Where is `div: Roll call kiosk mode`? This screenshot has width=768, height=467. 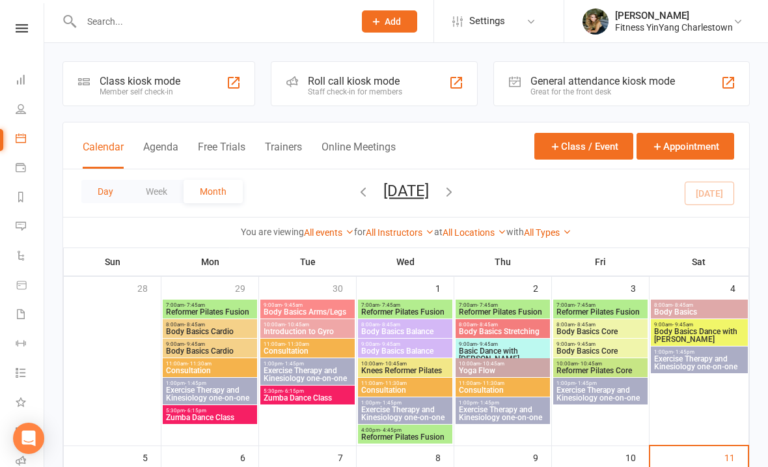
div: Roll call kiosk mode is located at coordinates (355, 81).